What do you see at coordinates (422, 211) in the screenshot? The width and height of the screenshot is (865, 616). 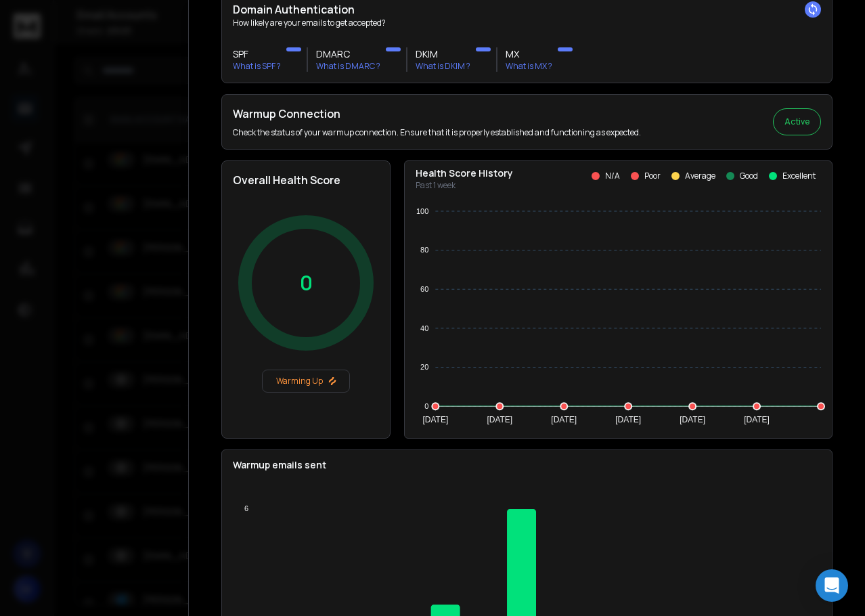 I see `tspan: 100` at bounding box center [422, 211].